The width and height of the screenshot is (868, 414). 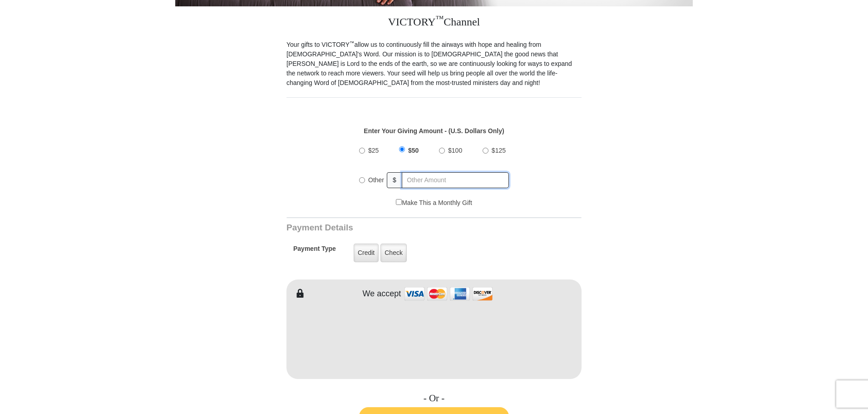 I want to click on input: Make This a Monthly Gift, so click(x=399, y=202).